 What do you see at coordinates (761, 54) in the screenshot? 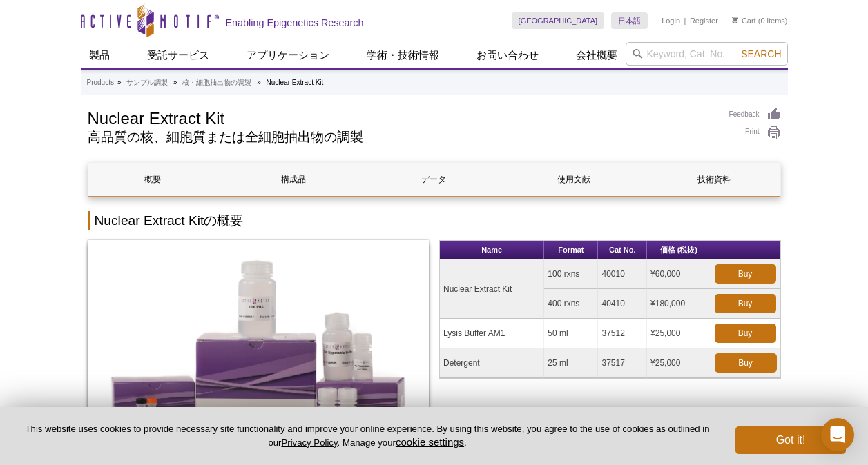
I see `span: Search` at bounding box center [761, 54].